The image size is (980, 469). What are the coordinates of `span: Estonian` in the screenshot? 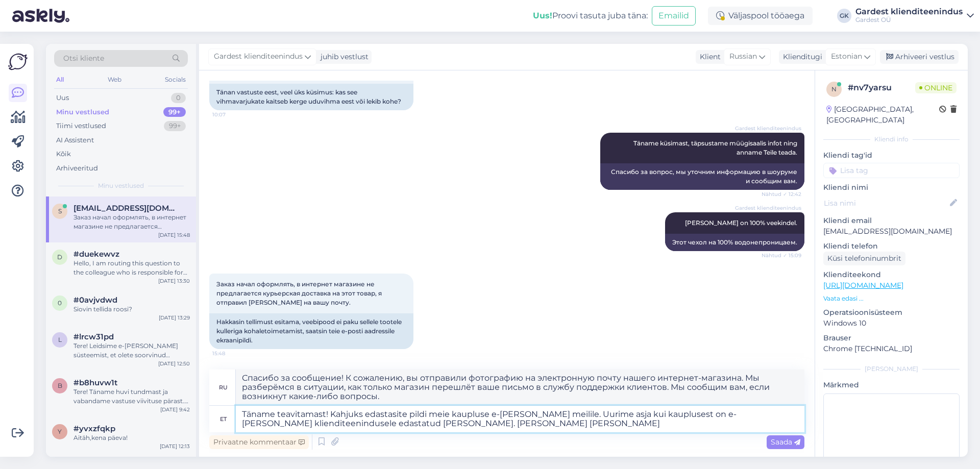 It's located at (846, 57).